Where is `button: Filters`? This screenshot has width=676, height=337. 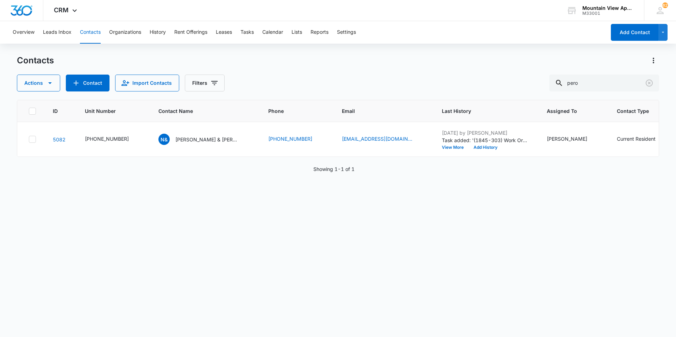 button: Filters is located at coordinates (205, 83).